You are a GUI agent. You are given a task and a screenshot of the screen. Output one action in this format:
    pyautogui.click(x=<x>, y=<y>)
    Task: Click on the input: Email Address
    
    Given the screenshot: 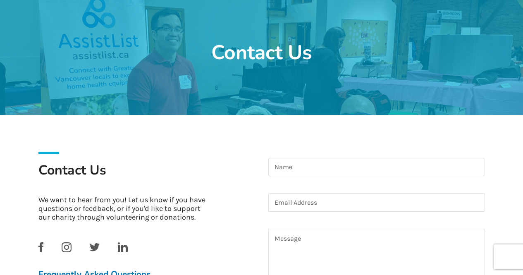 What is the action you would take?
    pyautogui.click(x=377, y=202)
    